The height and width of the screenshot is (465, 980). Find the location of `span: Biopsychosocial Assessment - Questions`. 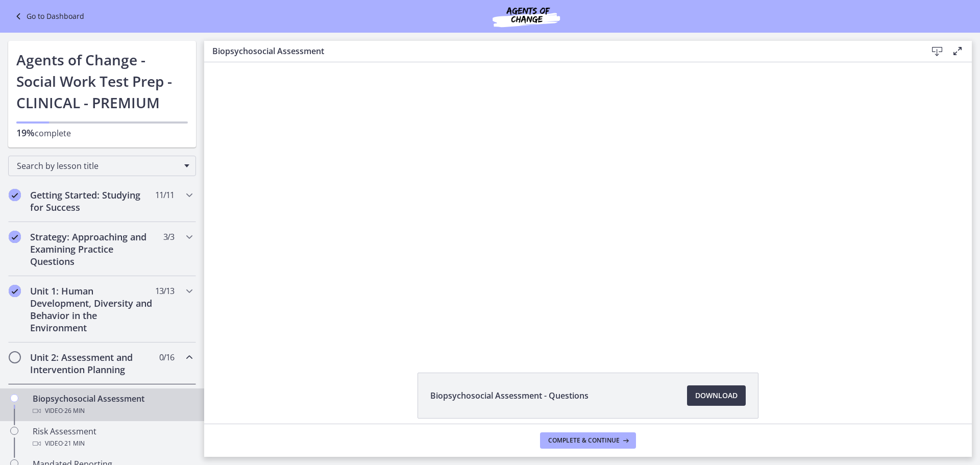

span: Biopsychosocial Assessment - Questions is located at coordinates (510, 395).